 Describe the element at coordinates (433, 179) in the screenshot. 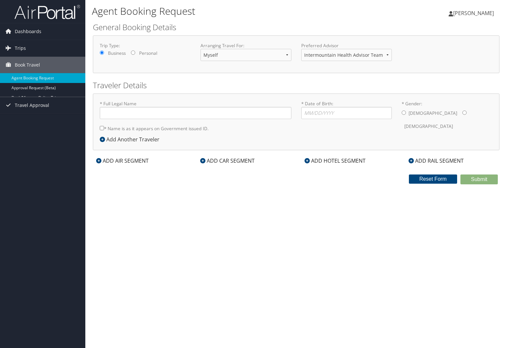

I see `button: Reset Form` at that location.